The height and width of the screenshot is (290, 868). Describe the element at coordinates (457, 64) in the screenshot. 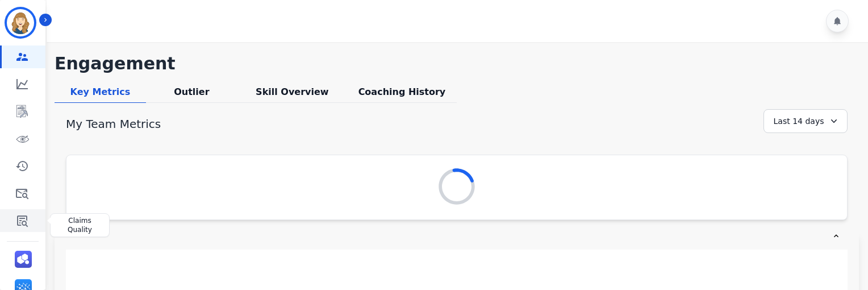

I see `h1: Engagement` at that location.